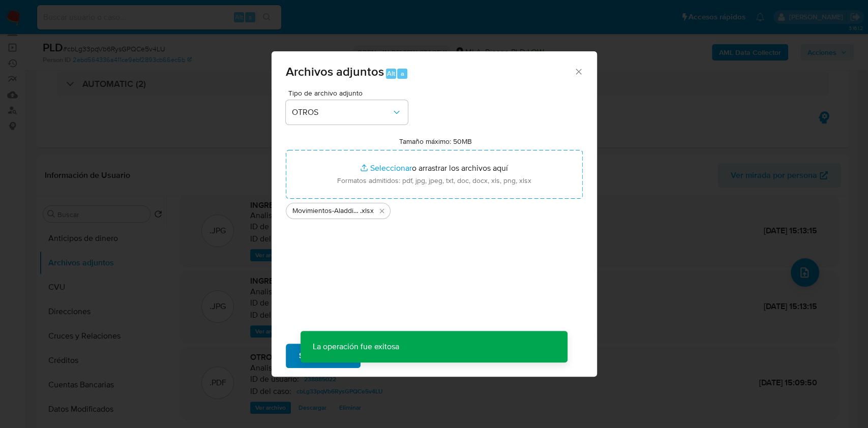 This screenshot has height=428, width=868. I want to click on span: Cancelar, so click(394, 356).